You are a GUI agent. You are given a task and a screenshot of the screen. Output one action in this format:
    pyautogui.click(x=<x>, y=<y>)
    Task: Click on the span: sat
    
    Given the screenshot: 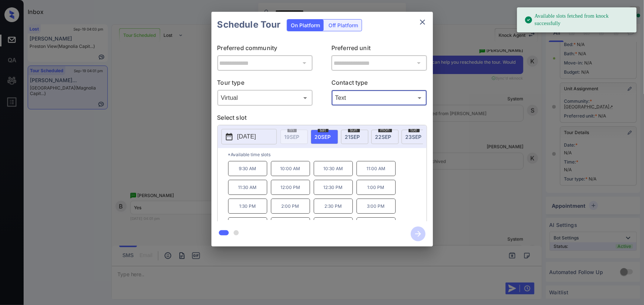 What is the action you would take?
    pyautogui.click(x=323, y=130)
    